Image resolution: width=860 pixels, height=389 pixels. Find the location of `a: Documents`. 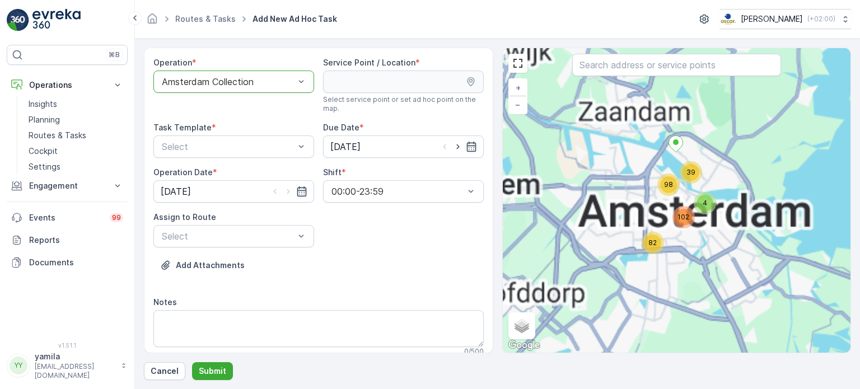

a: Documents is located at coordinates (67, 263).